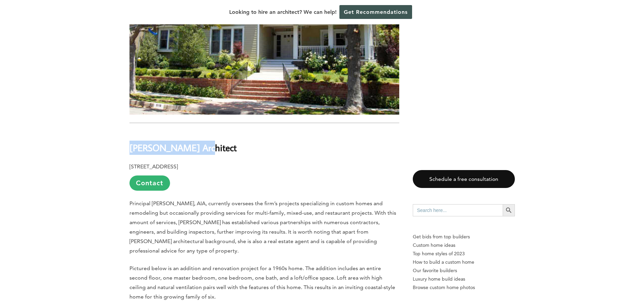 This screenshot has height=308, width=644. What do you see at coordinates (464, 279) in the screenshot?
I see `p: Luxury home build ideas` at bounding box center [464, 279].